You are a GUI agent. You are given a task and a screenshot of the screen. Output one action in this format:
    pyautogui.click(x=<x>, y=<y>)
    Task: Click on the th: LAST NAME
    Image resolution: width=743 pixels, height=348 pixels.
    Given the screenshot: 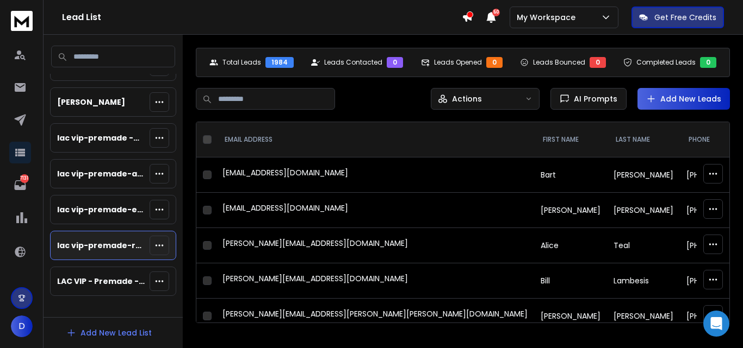 What is the action you would take?
    pyautogui.click(x=643, y=140)
    